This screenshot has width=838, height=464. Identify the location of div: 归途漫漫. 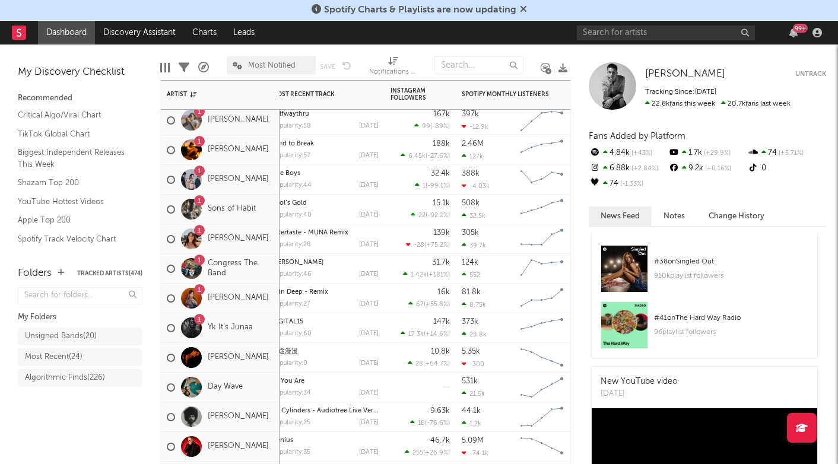
(325, 351).